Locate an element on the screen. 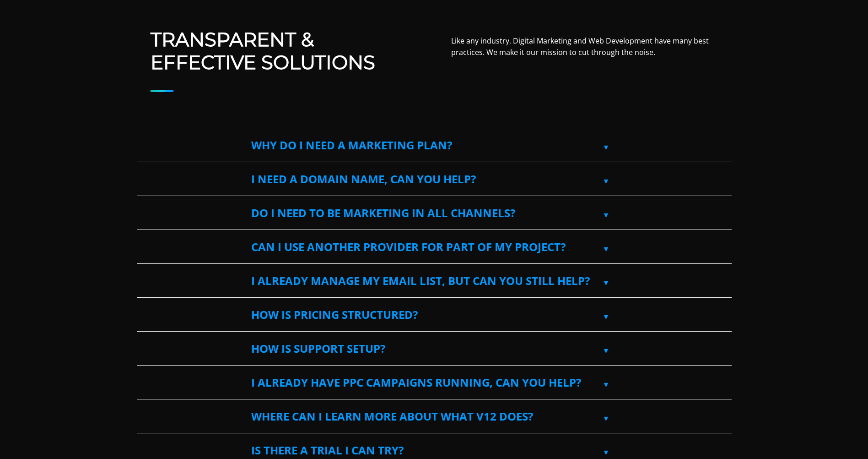 This screenshot has width=868, height=459. label: Why do I need a marketing plan? is located at coordinates (434, 145).